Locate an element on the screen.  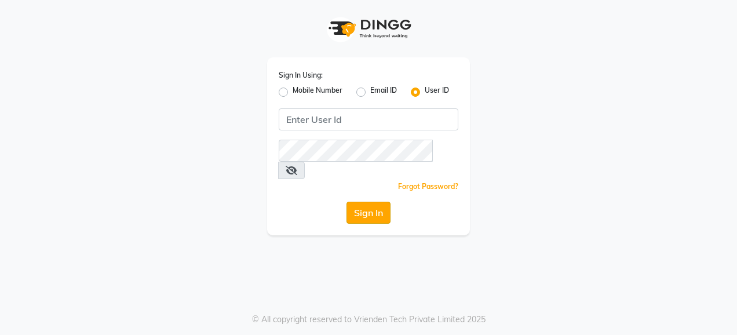
label: Email ID is located at coordinates (384, 92).